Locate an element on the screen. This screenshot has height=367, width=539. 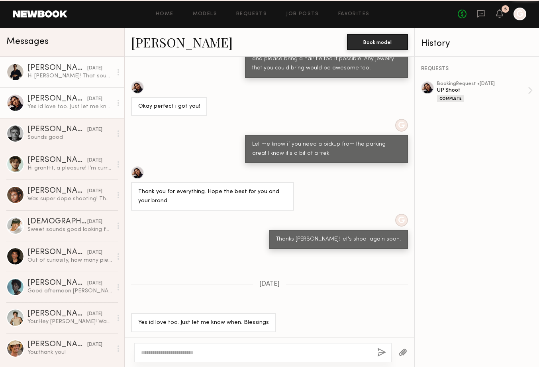
a: Requests is located at coordinates (251, 14).